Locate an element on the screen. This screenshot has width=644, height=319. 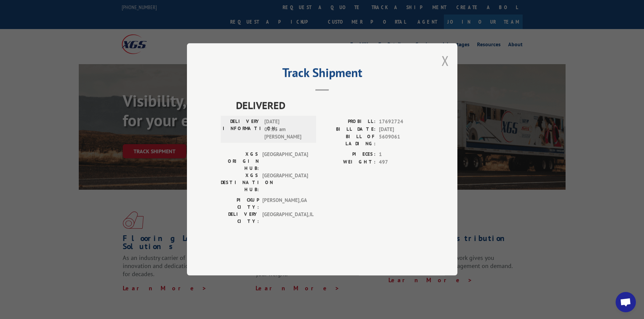
label: PICKUP CITY: is located at coordinates (240, 204).